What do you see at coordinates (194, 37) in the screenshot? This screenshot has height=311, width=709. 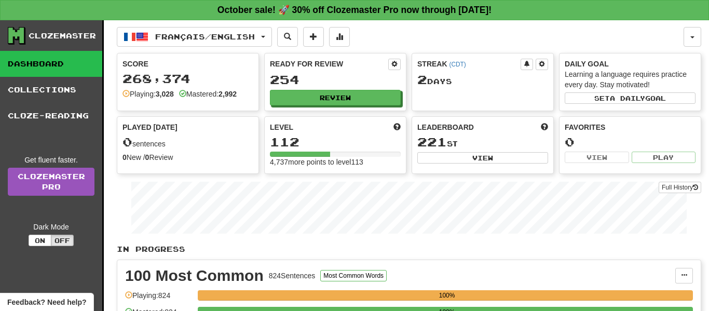 I see `button: Français/English` at bounding box center [194, 37].